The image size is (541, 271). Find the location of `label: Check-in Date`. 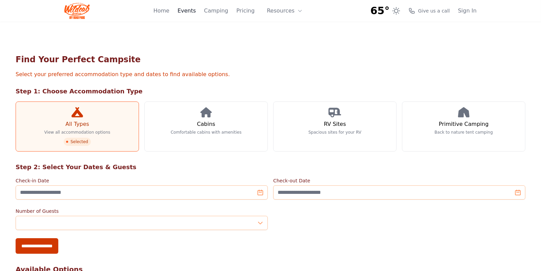

label: Check-in Date is located at coordinates (142, 181).